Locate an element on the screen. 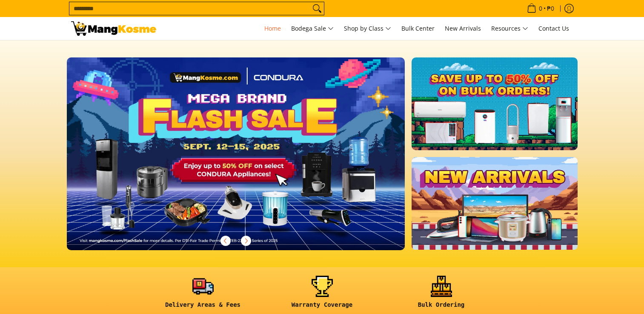  img: Desktop homepage 29339654 2507 42fb b9ff a0650d39e9ed is located at coordinates (236, 154).